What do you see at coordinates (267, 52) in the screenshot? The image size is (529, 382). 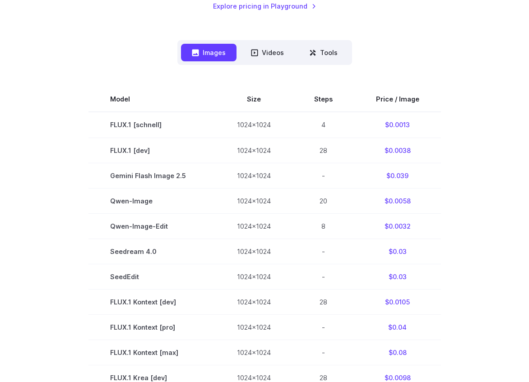 I see `button: Videos` at bounding box center [267, 52].